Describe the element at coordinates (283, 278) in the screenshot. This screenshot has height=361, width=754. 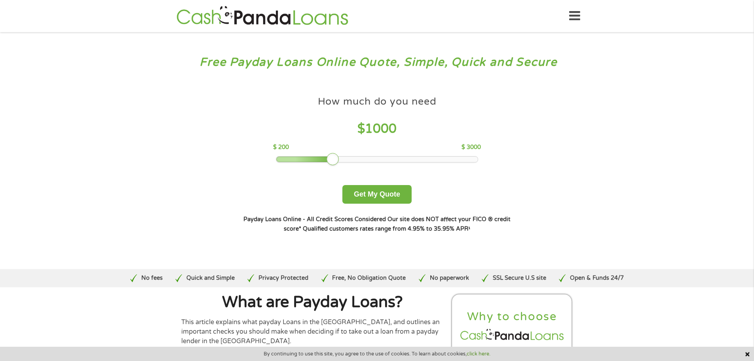
I see `p: Privacy Protected` at that location.